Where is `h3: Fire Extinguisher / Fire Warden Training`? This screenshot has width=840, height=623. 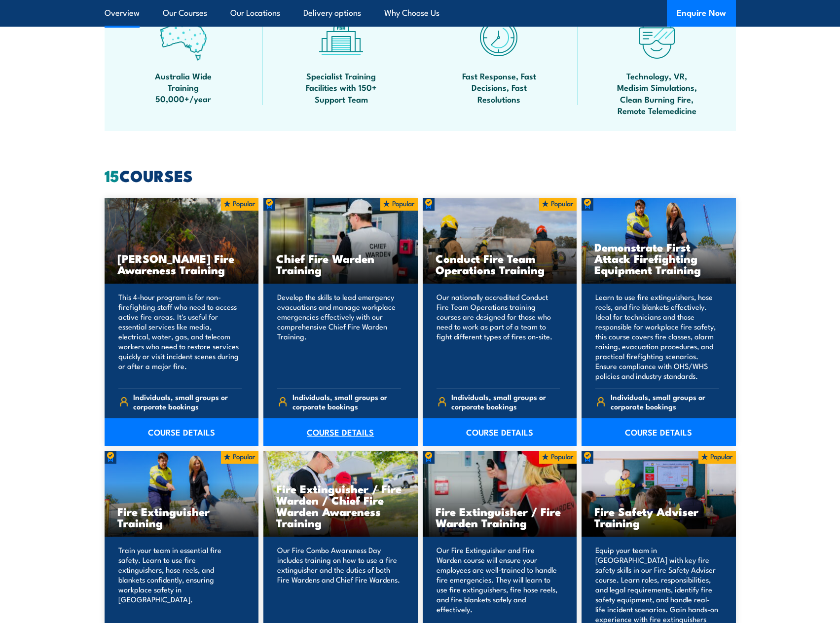 h3: Fire Extinguisher / Fire Warden Training is located at coordinates (500, 518).